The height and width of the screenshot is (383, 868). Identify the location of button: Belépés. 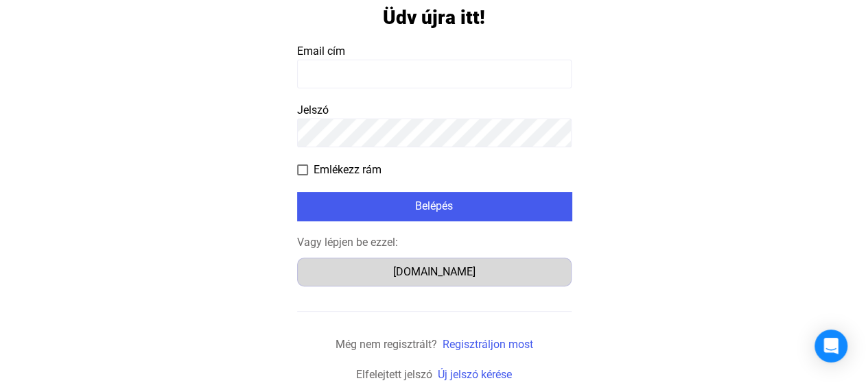
(435, 207).